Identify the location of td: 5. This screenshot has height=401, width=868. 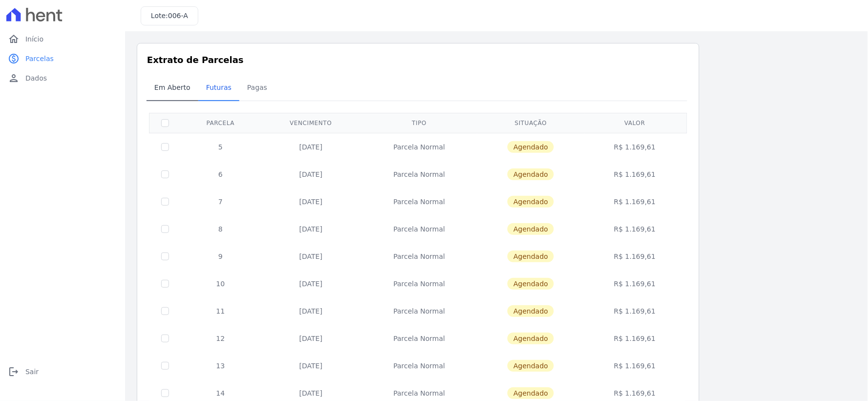
(220, 146).